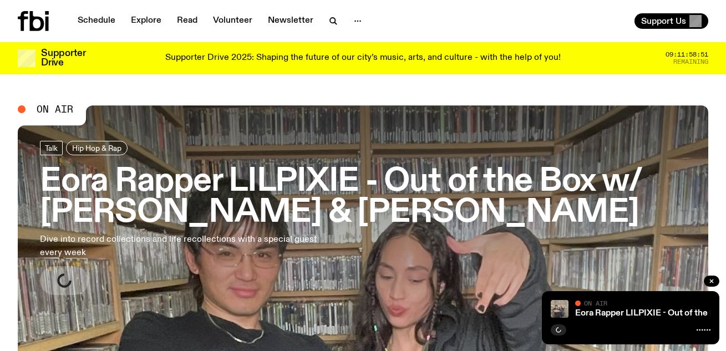 This screenshot has width=726, height=351. What do you see at coordinates (96, 21) in the screenshot?
I see `a: Schedule` at bounding box center [96, 21].